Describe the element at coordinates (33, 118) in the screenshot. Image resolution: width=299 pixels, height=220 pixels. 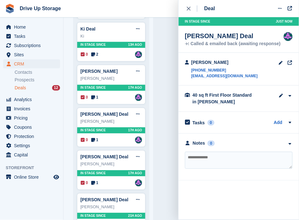
I see `span: Pricing` at that location.